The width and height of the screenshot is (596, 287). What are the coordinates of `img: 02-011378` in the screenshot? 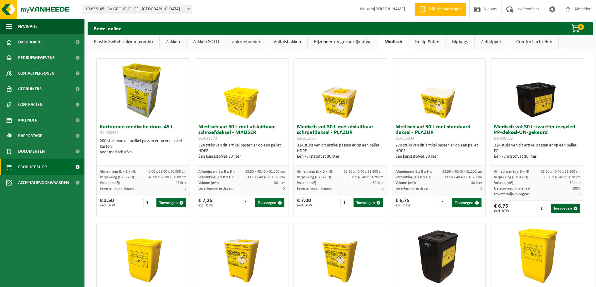 It's located at (143, 255).